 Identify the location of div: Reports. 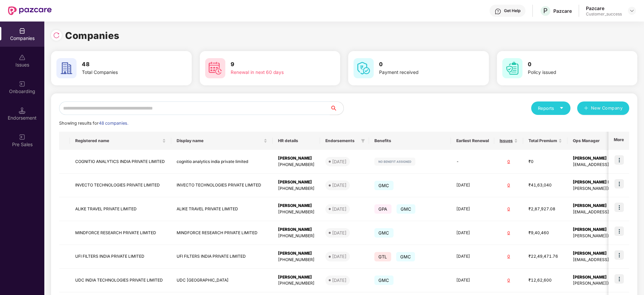
(551, 108).